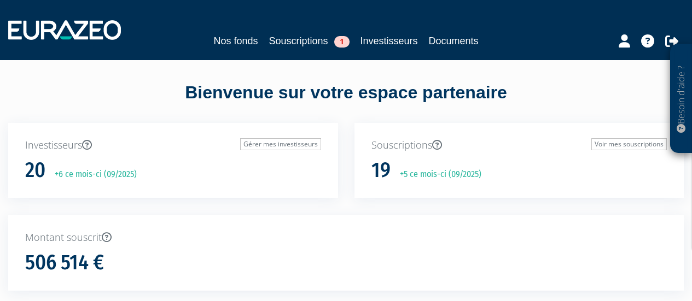 The width and height of the screenshot is (692, 301). I want to click on h1: 506 514 €, so click(65, 263).